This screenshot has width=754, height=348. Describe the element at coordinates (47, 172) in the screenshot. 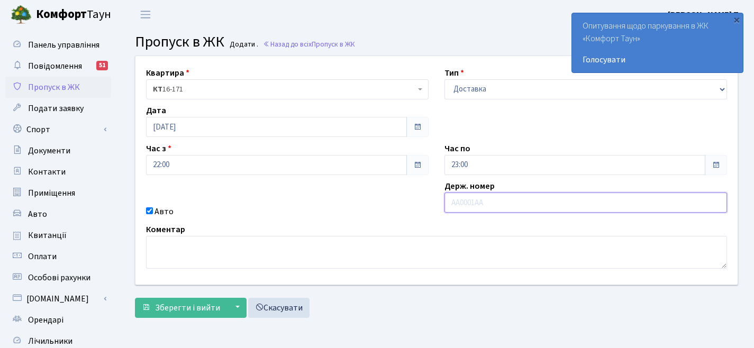

I see `span: Контакти` at that location.